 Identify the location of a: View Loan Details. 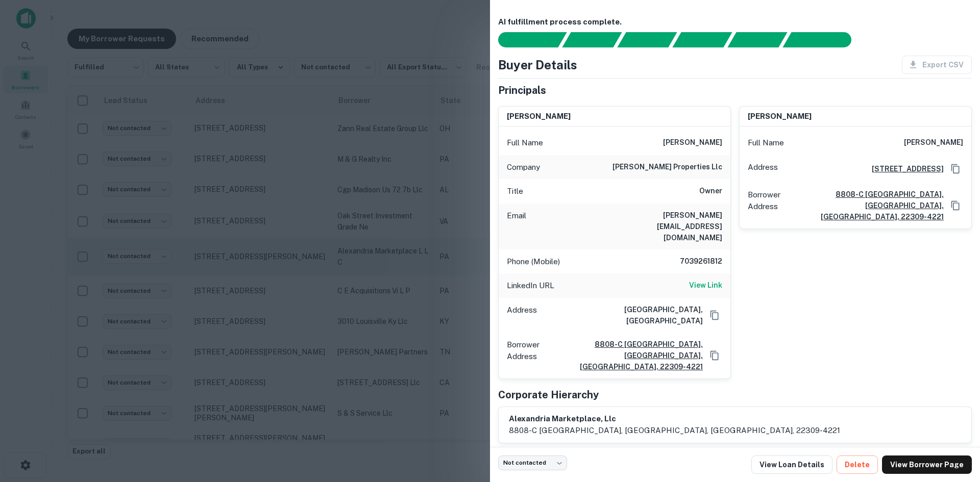
(792, 465).